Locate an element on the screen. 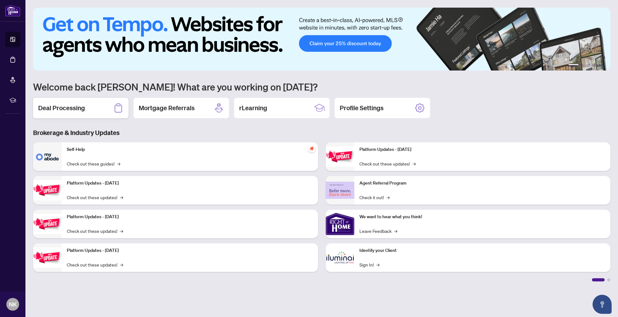 This screenshot has height=317, width=618. p: Self-Help is located at coordinates (190, 150).